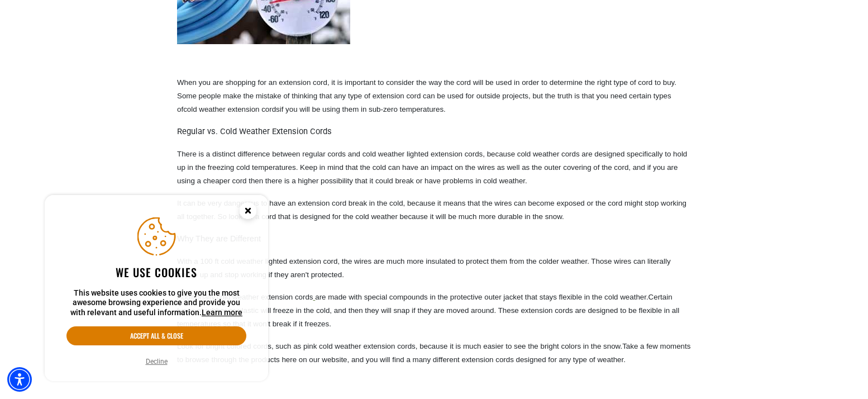  I want to click on strong: cold weather extension cords, so click(232, 109).